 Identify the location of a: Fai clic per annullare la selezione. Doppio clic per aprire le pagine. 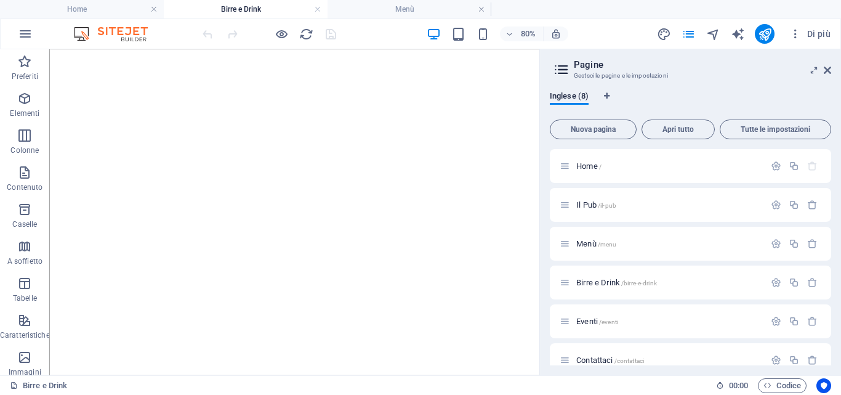
(38, 385).